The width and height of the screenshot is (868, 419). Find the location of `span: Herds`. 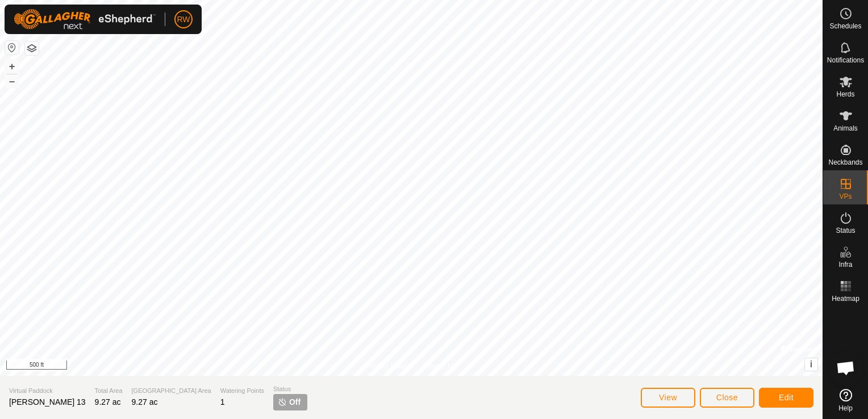

span: Herds is located at coordinates (845, 94).